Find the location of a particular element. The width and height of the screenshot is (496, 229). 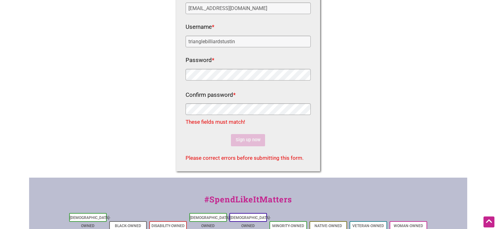

a: Woman-Owned is located at coordinates (408, 225).